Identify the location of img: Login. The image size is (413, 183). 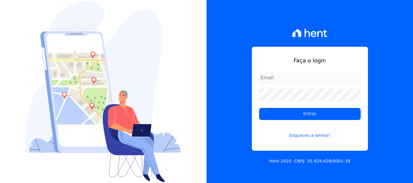
(103, 92).